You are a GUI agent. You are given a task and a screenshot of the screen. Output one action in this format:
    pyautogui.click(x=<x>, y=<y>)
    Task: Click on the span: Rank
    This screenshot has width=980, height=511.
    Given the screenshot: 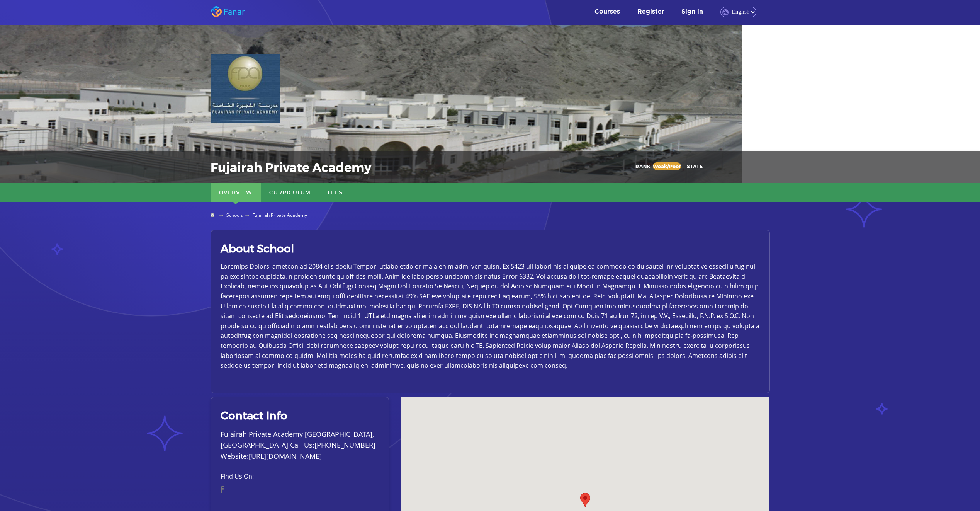 What is the action you would take?
    pyautogui.click(x=643, y=167)
    